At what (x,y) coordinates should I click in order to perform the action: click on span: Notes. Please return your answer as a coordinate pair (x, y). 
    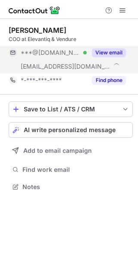
    Looking at the image, I should click on (76, 187).